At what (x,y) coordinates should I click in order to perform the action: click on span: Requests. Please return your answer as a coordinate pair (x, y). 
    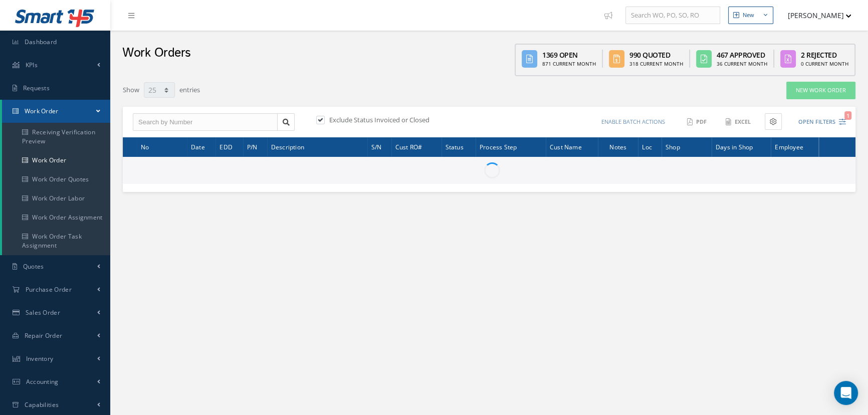
    Looking at the image, I should click on (36, 88).